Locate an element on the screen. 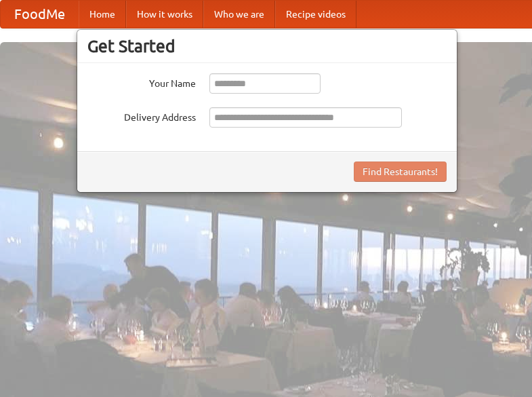 This screenshot has width=532, height=397. label: Your Name is located at coordinates (142, 81).